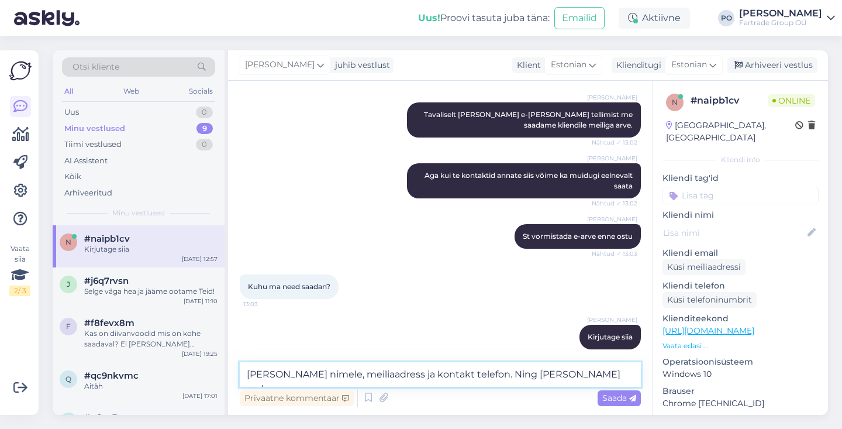 Image resolution: width=842 pixels, height=429 pixels. What do you see at coordinates (68, 284) in the screenshot?
I see `span: j` at bounding box center [68, 284].